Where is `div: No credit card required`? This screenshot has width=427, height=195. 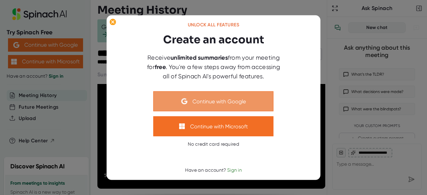 div: No credit card required is located at coordinates (214, 144).